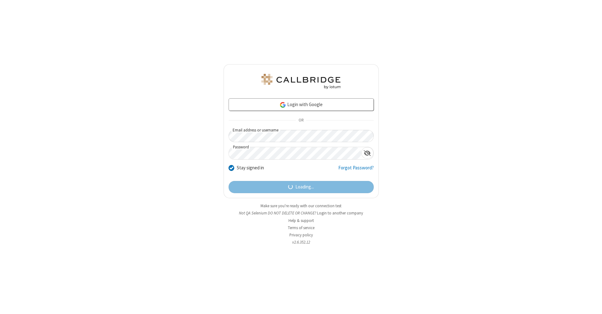 The image size is (602, 314). I want to click on a: Help & support, so click(301, 221).